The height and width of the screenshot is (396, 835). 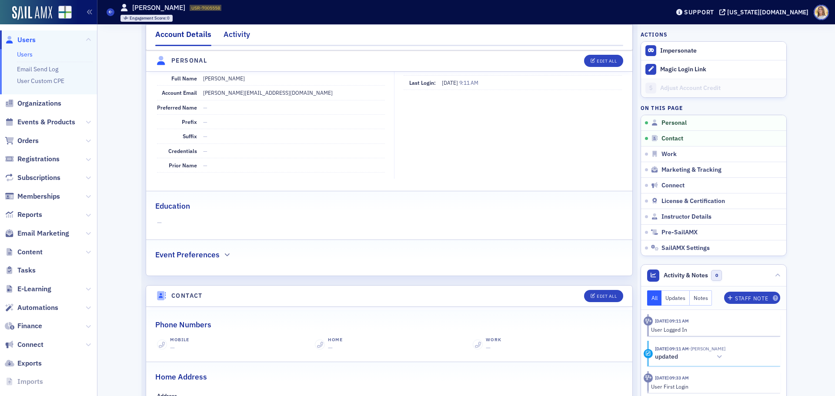 What do you see at coordinates (150, 18) in the screenshot?
I see `div: 0` at bounding box center [150, 18].